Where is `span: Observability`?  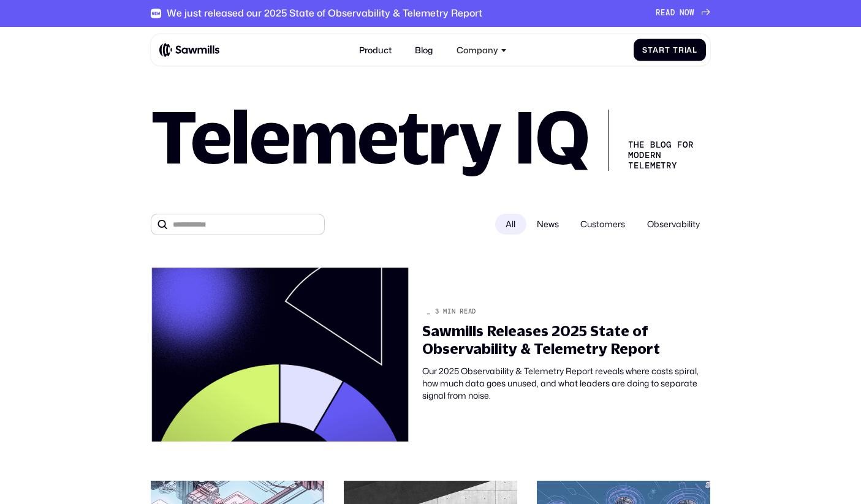
span: Observability is located at coordinates (673, 224).